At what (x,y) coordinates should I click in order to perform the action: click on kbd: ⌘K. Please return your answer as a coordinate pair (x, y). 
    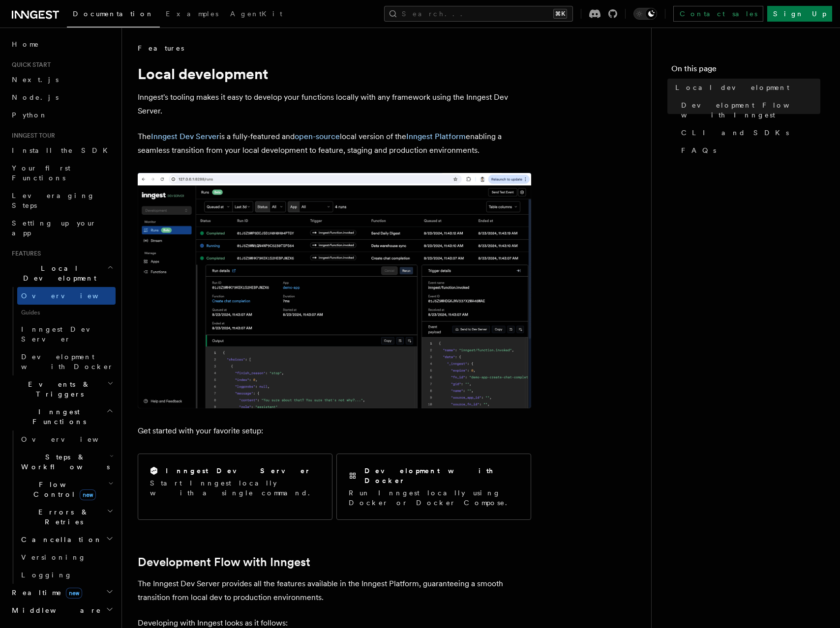
    Looking at the image, I should click on (560, 14).